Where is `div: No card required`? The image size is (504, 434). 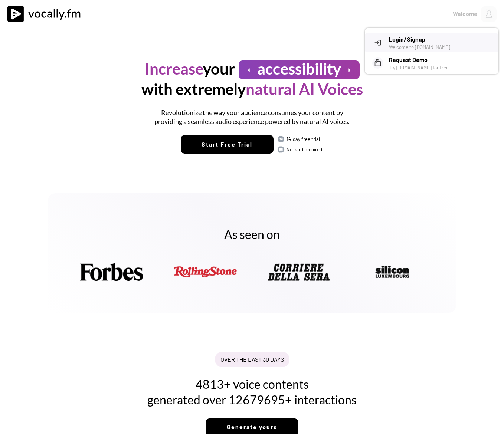
div: No card required is located at coordinates (305, 149).